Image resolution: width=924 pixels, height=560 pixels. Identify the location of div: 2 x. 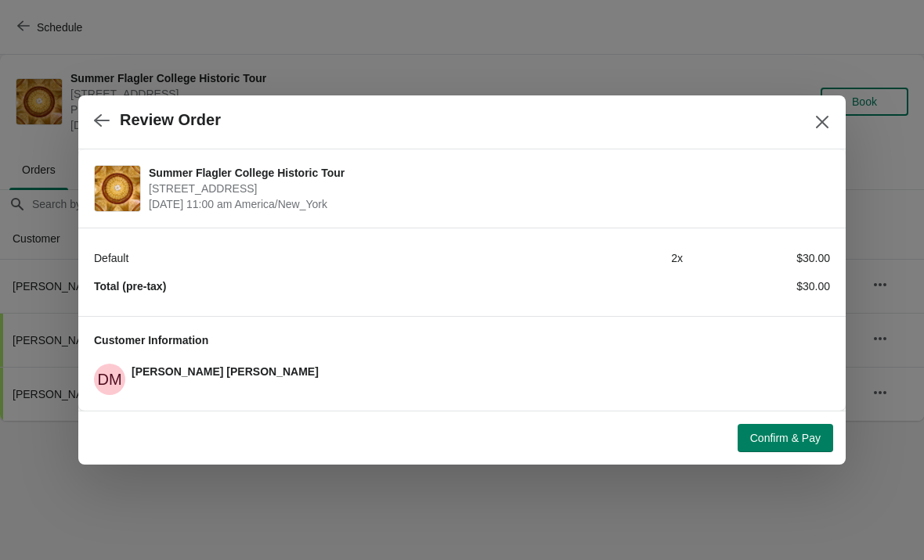
(609, 258).